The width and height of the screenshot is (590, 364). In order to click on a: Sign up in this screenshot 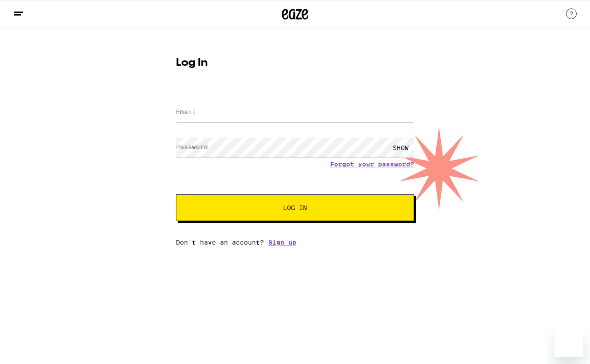, I will do `click(282, 243)`.